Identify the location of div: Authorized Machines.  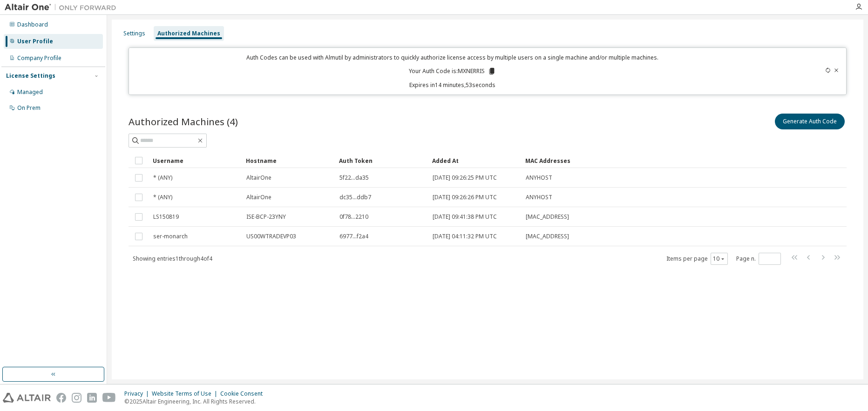
(189, 33).